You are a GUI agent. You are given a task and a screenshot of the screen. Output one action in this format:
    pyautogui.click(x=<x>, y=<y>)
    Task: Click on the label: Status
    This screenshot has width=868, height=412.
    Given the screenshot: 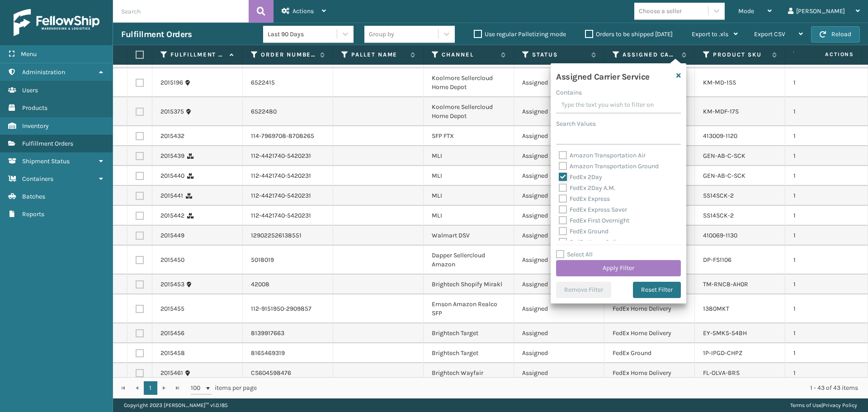 What is the action you would take?
    pyautogui.click(x=559, y=55)
    